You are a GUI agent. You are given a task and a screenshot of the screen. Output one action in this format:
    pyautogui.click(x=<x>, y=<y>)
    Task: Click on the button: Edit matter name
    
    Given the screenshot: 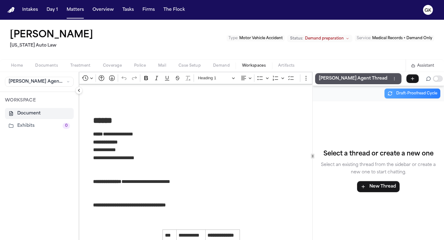 What is the action you would take?
    pyautogui.click(x=51, y=35)
    